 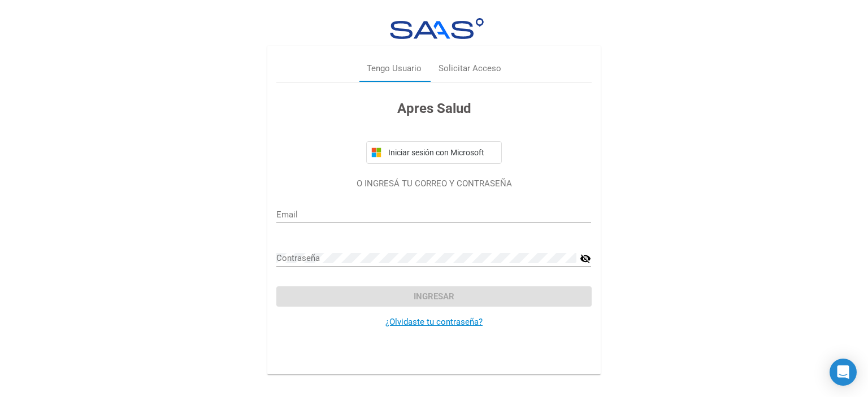 I want to click on button: Ingresar, so click(x=434, y=297).